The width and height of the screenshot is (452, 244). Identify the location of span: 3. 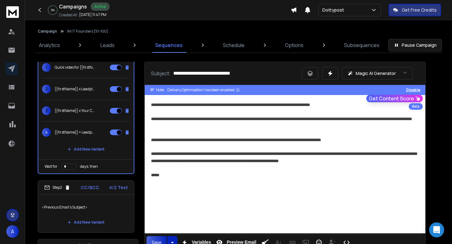
(46, 111).